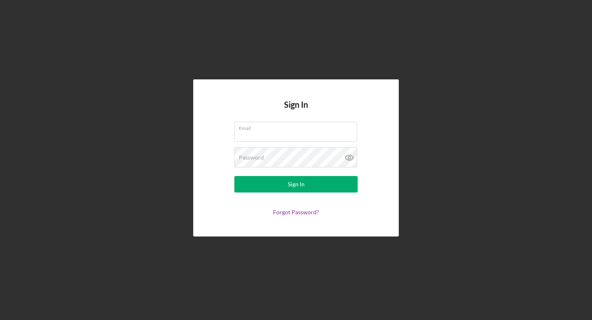  Describe the element at coordinates (296, 212) in the screenshot. I see `a: Forgot Password?` at that location.